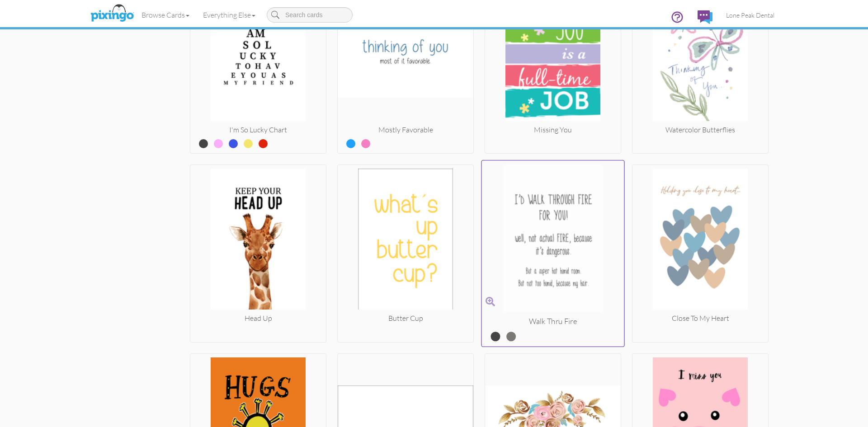 Image resolution: width=868 pixels, height=427 pixels. What do you see at coordinates (750, 15) in the screenshot?
I see `a: Lone Peak Dental` at bounding box center [750, 15].